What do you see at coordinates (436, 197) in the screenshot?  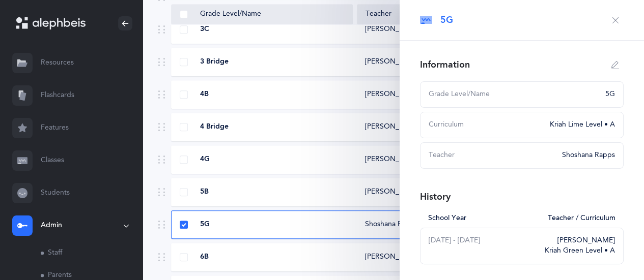 I see `div: History` at bounding box center [436, 197].